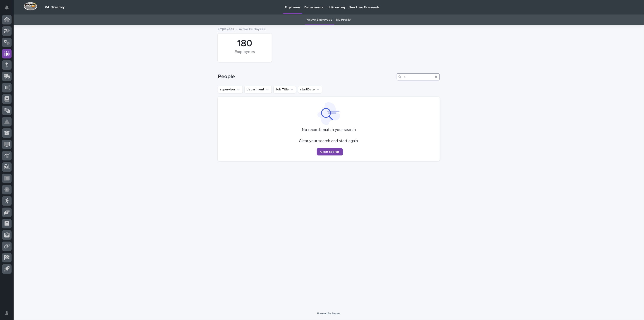 This screenshot has width=644, height=320. Describe the element at coordinates (330, 152) in the screenshot. I see `button: Clear search` at that location.